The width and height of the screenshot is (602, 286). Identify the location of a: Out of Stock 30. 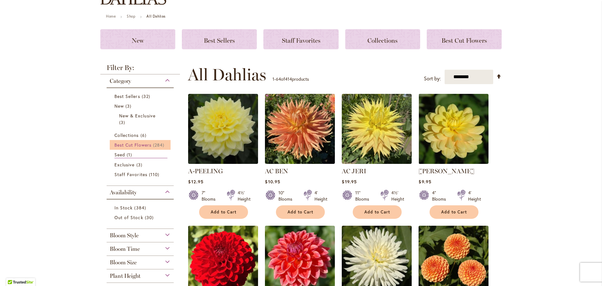
(141, 217).